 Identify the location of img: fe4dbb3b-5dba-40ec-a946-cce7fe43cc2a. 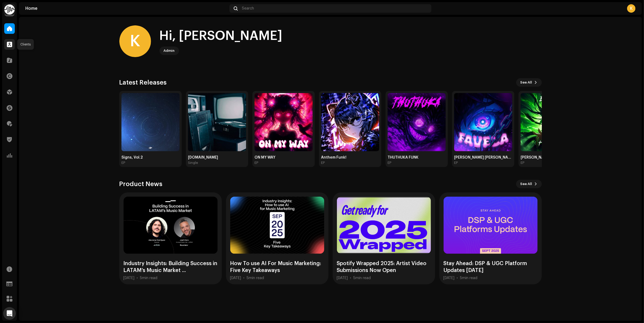
(150, 122).